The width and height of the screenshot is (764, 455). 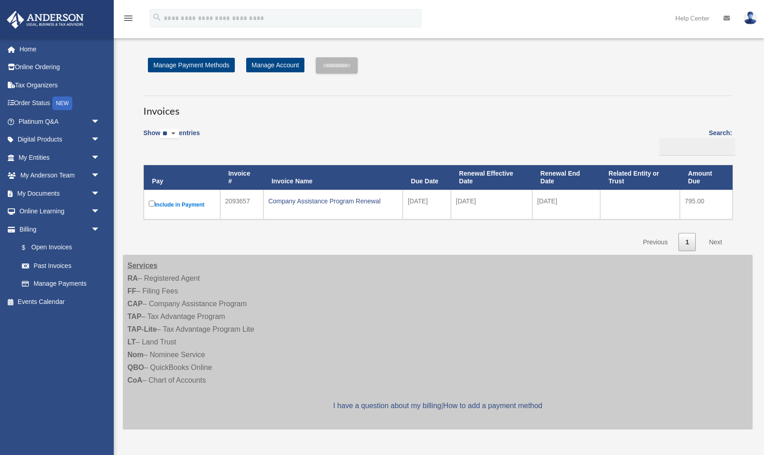 What do you see at coordinates (242, 177) in the screenshot?
I see `th: Invoice #: activate to sort column ascending` at bounding box center [242, 177].